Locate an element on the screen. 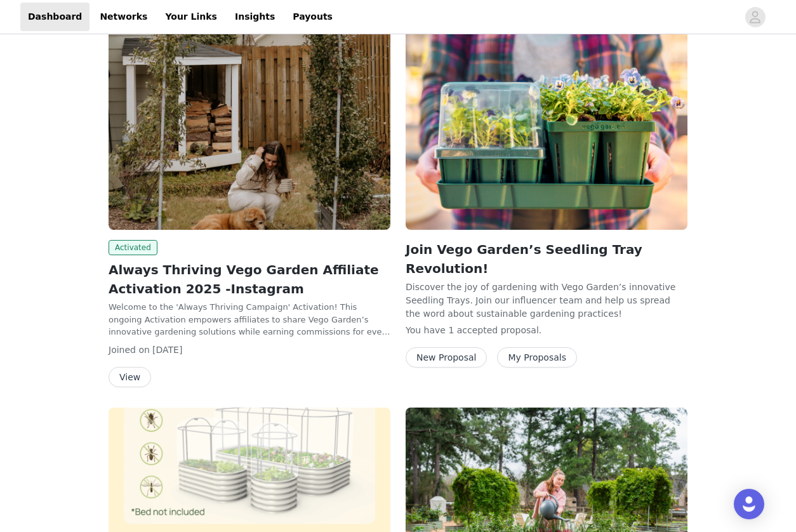 The height and width of the screenshot is (532, 796). a: Networks is located at coordinates (124, 17).